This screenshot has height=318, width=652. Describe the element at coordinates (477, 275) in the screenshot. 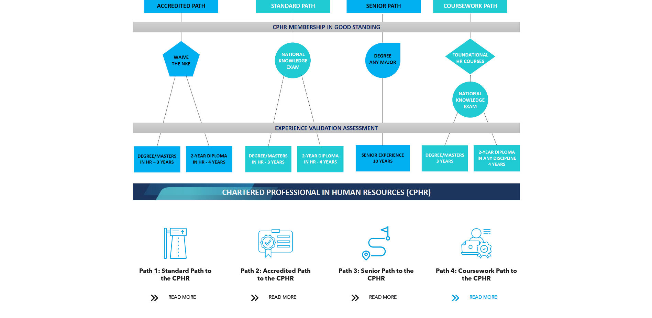

I see `span: Path 4: Coursework Path to the CPHR` at that location.